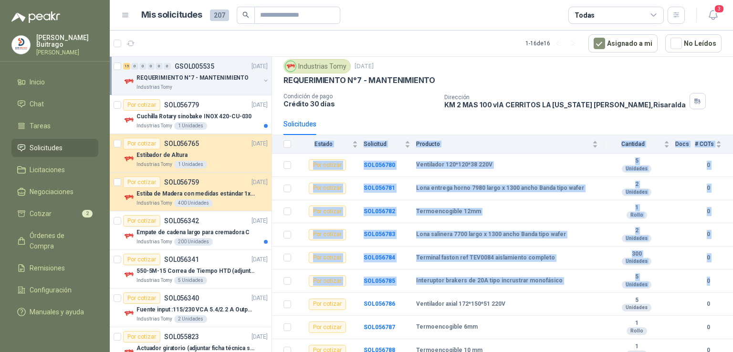  I want to click on span: Cantidad, so click(633, 144).